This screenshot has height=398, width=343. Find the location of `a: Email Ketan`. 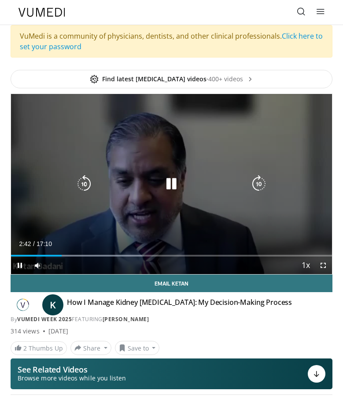

a: Email Ketan is located at coordinates (171, 284).